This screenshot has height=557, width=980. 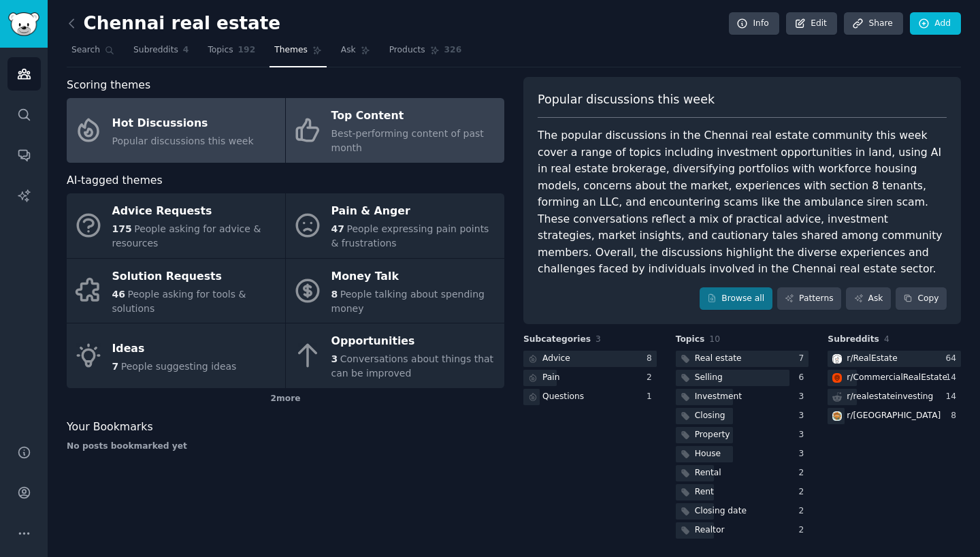 What do you see at coordinates (719, 397) in the screenshot?
I see `div: Investment` at bounding box center [719, 397].